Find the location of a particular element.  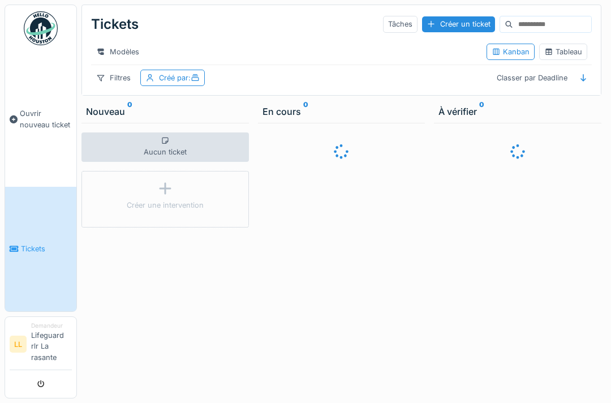

div: Demandeur is located at coordinates (51, 325).